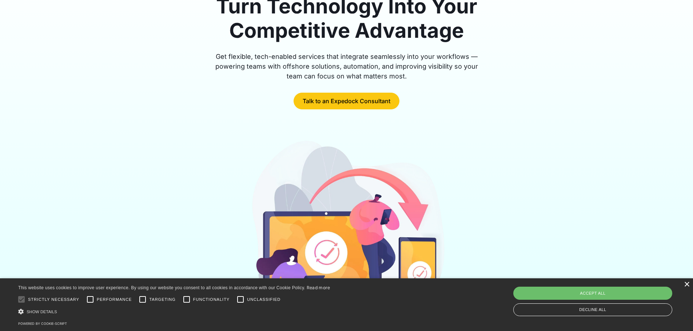 The width and height of the screenshot is (693, 331). What do you see at coordinates (42, 312) in the screenshot?
I see `span: Show details` at bounding box center [42, 312].